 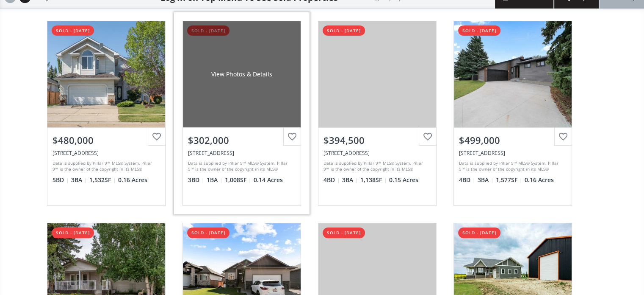 What do you see at coordinates (377, 153) in the screenshot?
I see `div: 4209 74 Street, Camrose, AB T4V 3T2` at bounding box center [377, 153].